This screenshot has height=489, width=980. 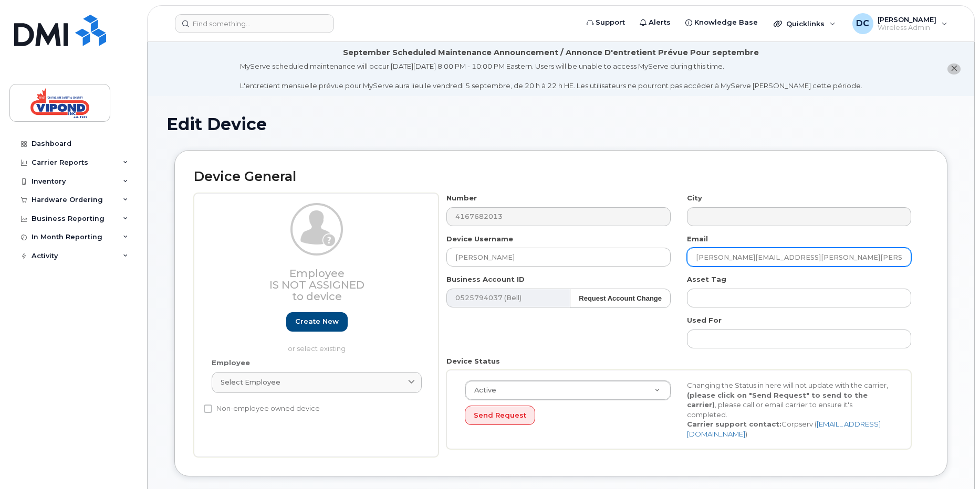 I want to click on strong: Request Account Change, so click(x=620, y=298).